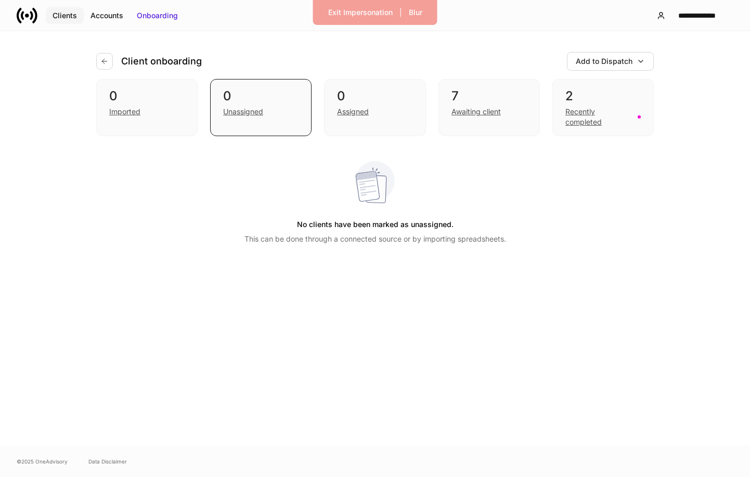 This screenshot has height=477, width=750. I want to click on div: Assigned, so click(353, 112).